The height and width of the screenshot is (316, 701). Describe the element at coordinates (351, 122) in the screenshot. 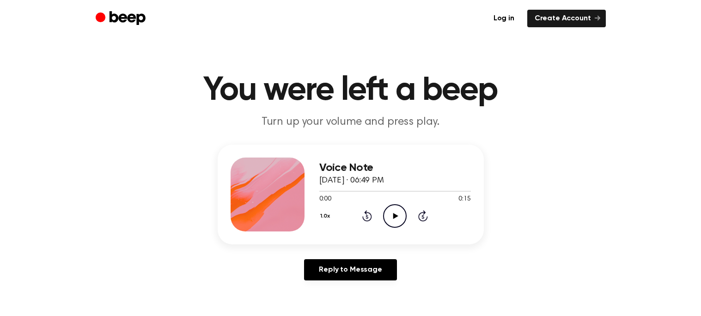

I see `p: Turn up your volume and press play.` at that location.